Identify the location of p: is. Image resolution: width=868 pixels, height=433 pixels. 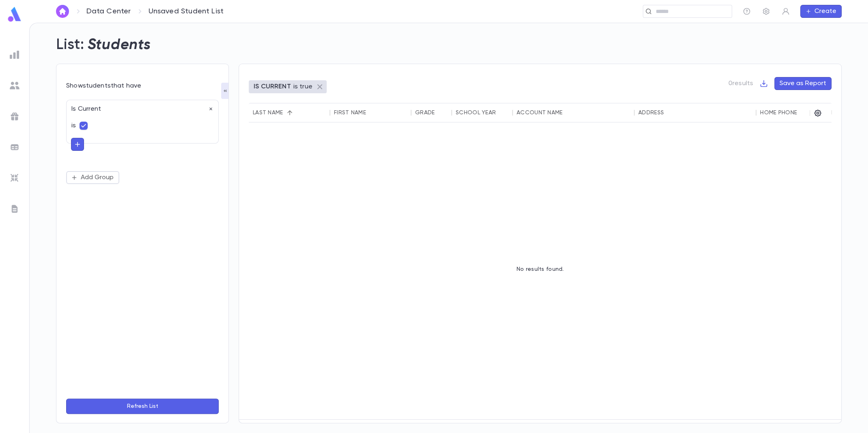
(73, 126).